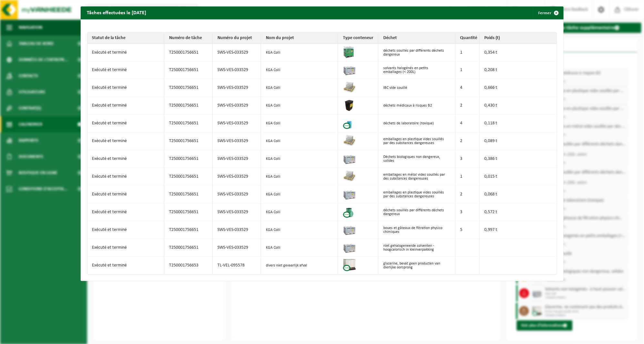 This screenshot has width=644, height=344. I want to click on th: Déchet, so click(417, 38).